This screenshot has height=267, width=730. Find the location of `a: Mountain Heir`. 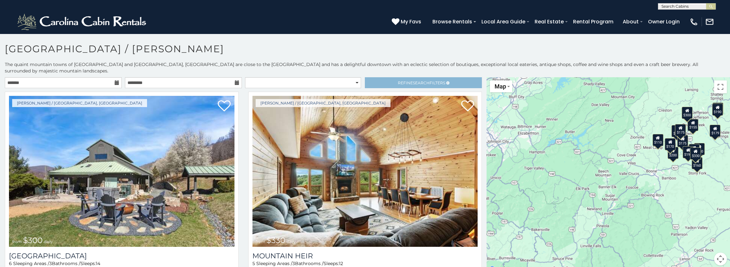

a: Mountain Heir is located at coordinates (365, 256).